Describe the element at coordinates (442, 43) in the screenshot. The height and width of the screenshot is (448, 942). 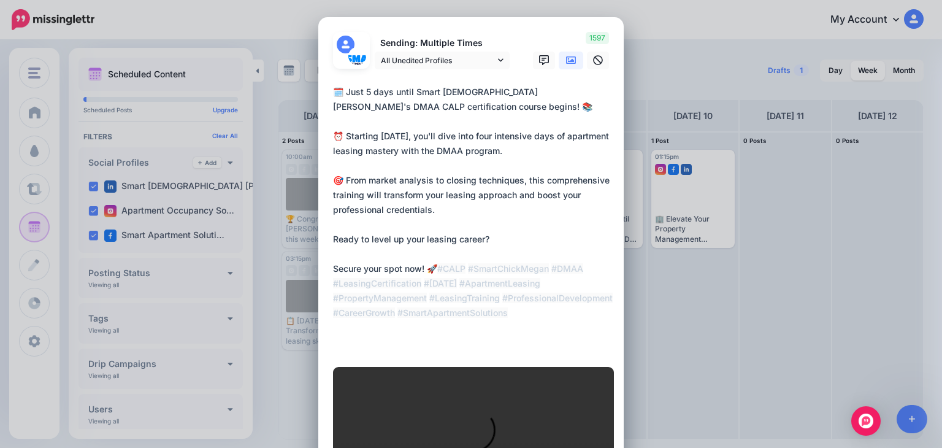
I see `p: Sending: Multiple Times` at that location.